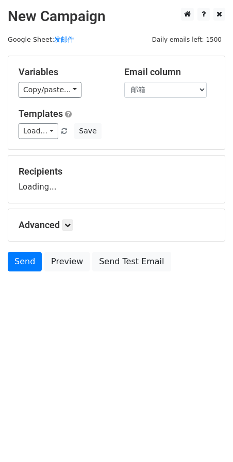 The image size is (233, 462). I want to click on span: Daily emails left: 1500, so click(186, 40).